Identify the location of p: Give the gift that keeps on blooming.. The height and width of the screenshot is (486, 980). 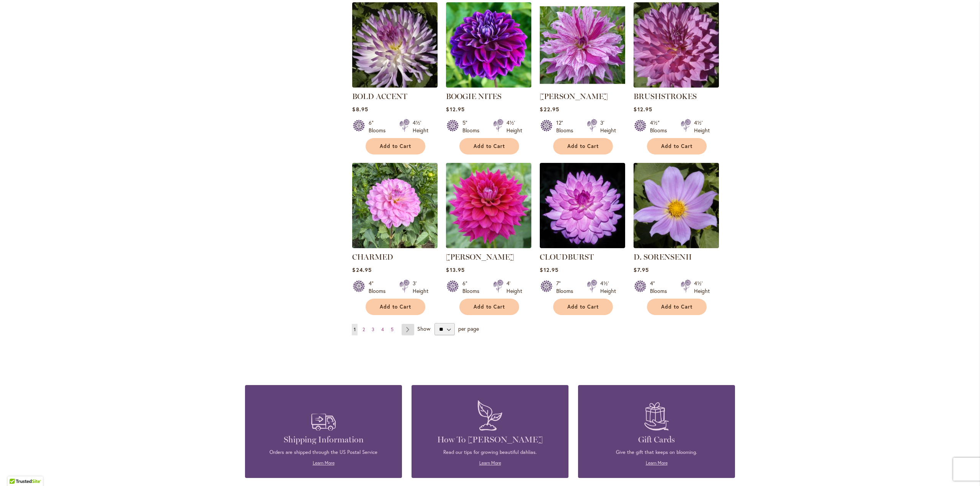
(656, 452).